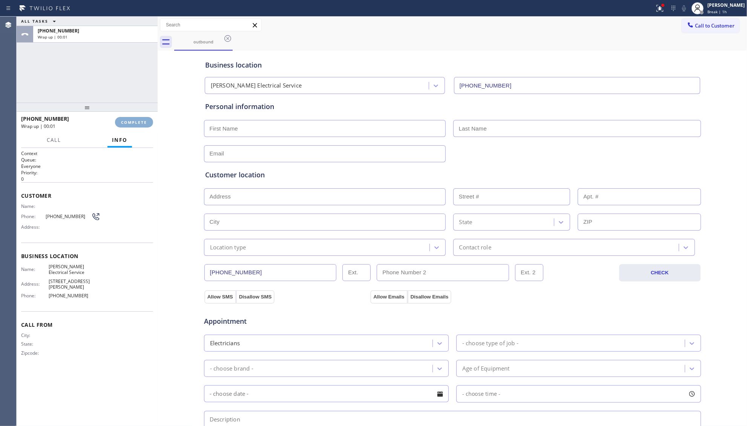 Image resolution: width=747 pixels, height=426 pixels. What do you see at coordinates (453, 175) in the screenshot?
I see `div: Customer location` at bounding box center [453, 175].